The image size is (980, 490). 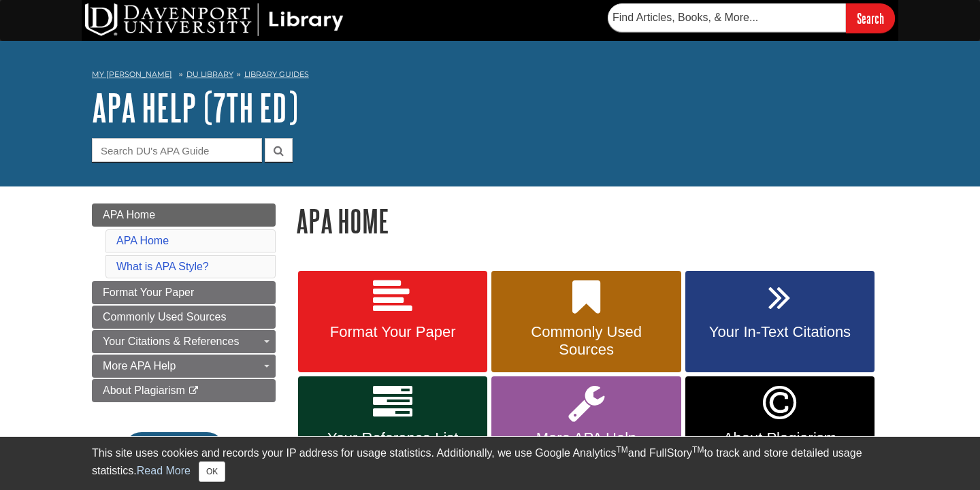 What do you see at coordinates (490, 76) in the screenshot?
I see `nav: breadcrumb` at bounding box center [490, 76].